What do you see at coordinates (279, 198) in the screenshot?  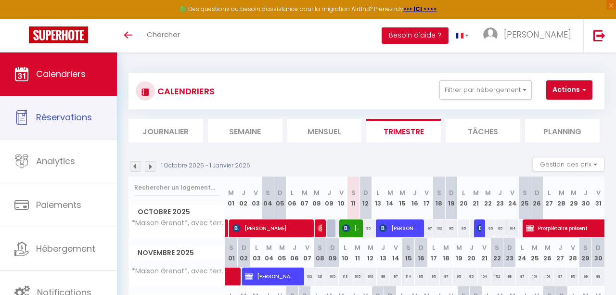 I see `th: 05` at bounding box center [279, 198].